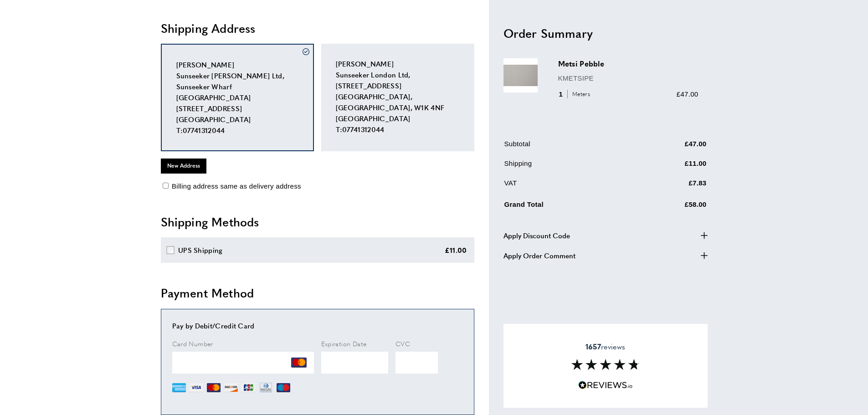  I want to click on span: Apply Discount Code, so click(537, 235).